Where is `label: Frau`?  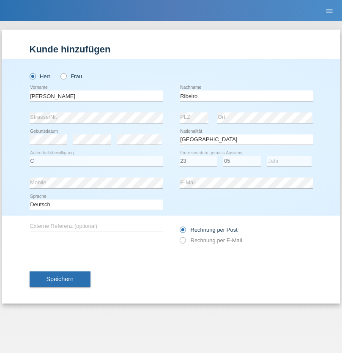
label: Frau is located at coordinates (71, 76).